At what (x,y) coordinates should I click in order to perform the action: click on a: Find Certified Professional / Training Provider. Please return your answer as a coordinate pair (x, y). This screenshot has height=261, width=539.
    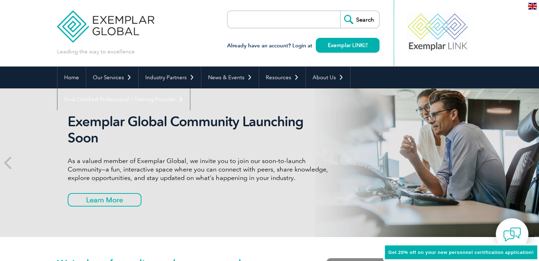
    Looking at the image, I should click on (124, 100).